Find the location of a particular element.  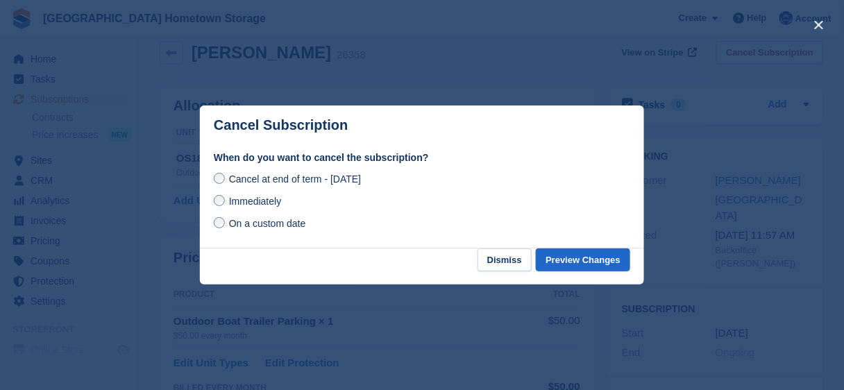

label: When do you want to cancel the subscription? is located at coordinates (422, 157).